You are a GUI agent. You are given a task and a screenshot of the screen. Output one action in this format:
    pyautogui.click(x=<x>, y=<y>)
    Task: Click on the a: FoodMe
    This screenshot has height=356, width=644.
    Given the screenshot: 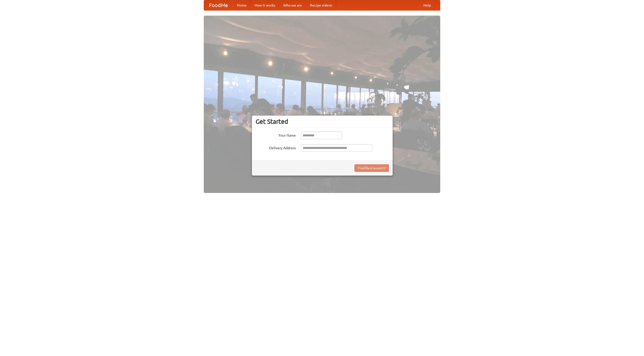 What is the action you would take?
    pyautogui.click(x=218, y=5)
    